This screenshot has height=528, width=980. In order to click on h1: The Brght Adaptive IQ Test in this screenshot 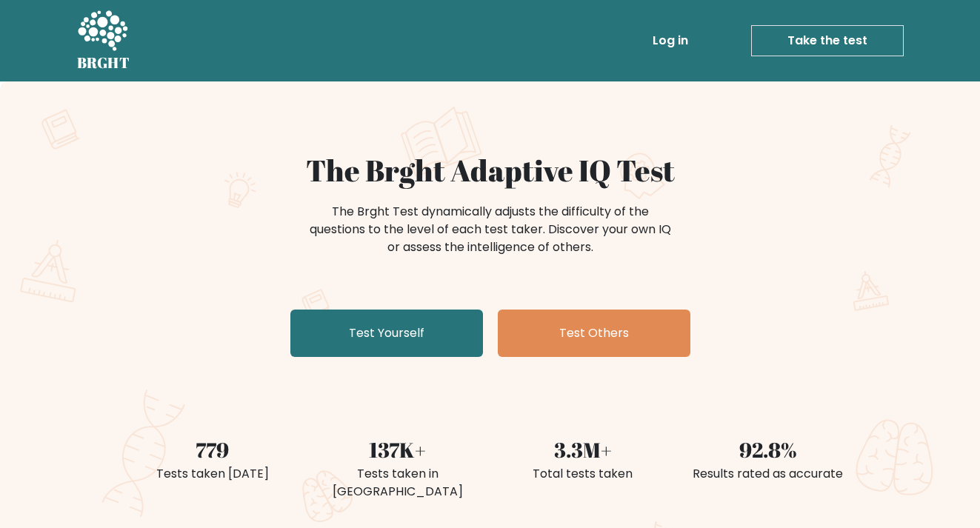, I will do `click(490, 171)`.